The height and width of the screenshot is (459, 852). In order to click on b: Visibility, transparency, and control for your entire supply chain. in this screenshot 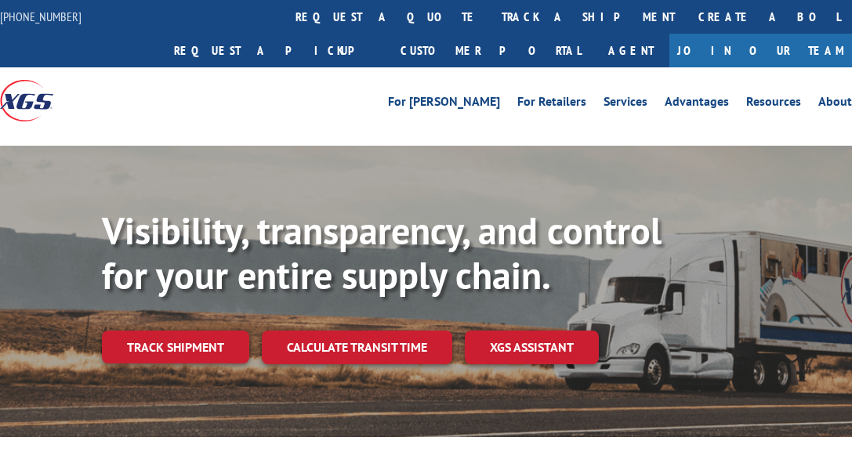, I will do `click(382, 253)`.